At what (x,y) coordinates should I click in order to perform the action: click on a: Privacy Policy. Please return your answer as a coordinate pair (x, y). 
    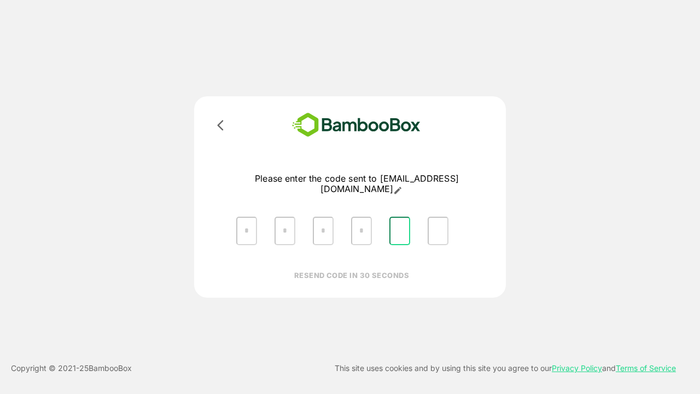
    Looking at the image, I should click on (577, 368).